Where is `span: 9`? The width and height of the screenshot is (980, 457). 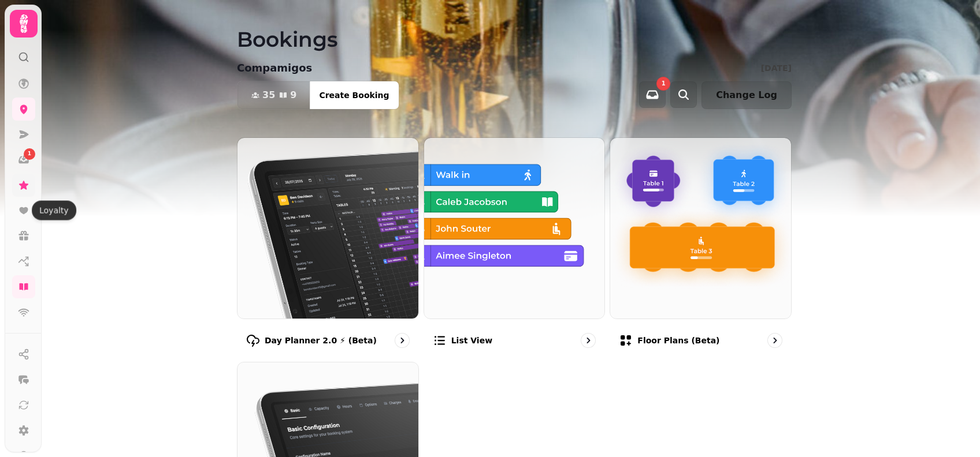 span: 9 is located at coordinates (293, 95).